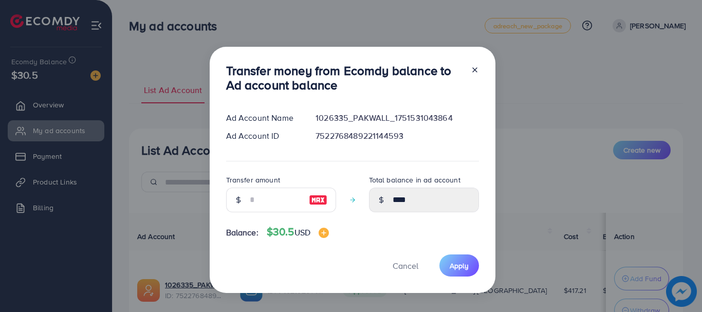 The width and height of the screenshot is (702, 312). I want to click on div: Ad Account ID, so click(263, 136).